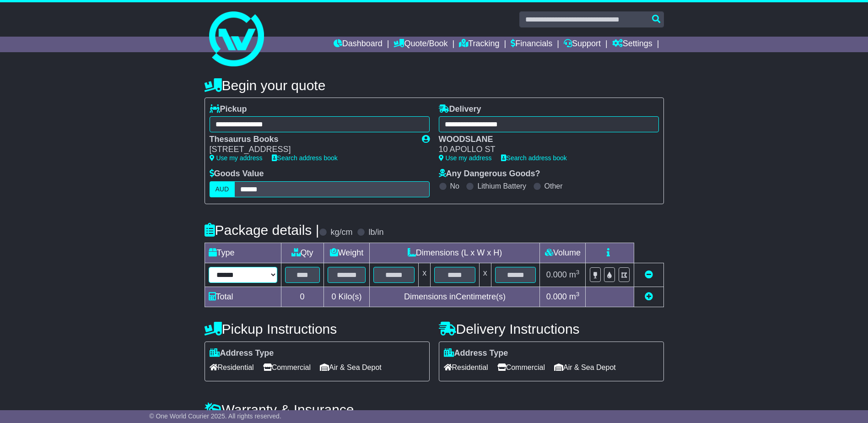 The image size is (868, 423). I want to click on h4: Delivery Instructions, so click(552, 328).